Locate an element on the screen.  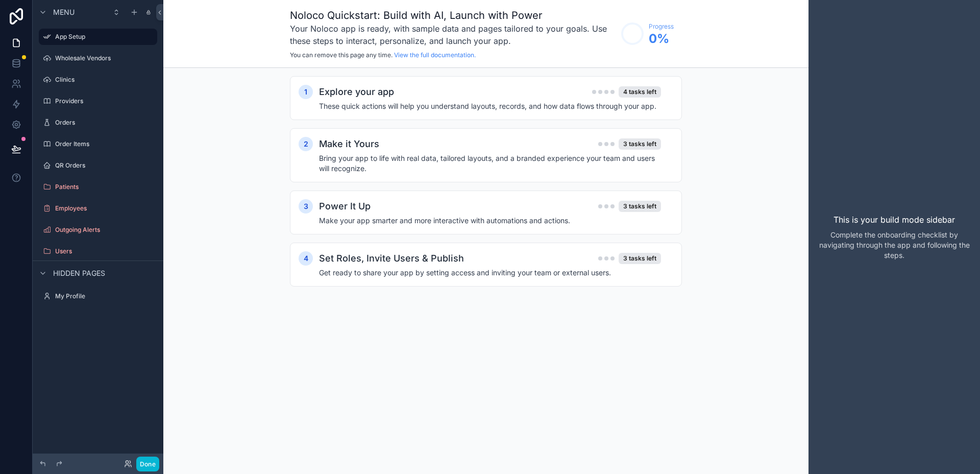
button: Done is located at coordinates (147, 464).